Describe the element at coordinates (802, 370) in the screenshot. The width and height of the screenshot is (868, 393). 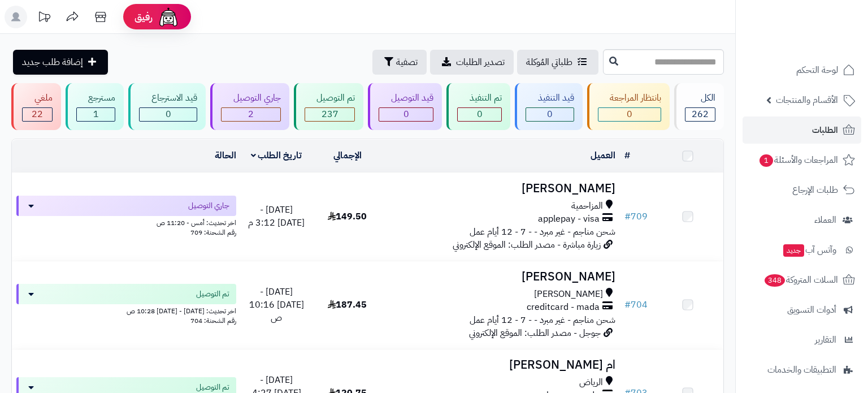
I see `span: التطبيقات والخدمات` at that location.